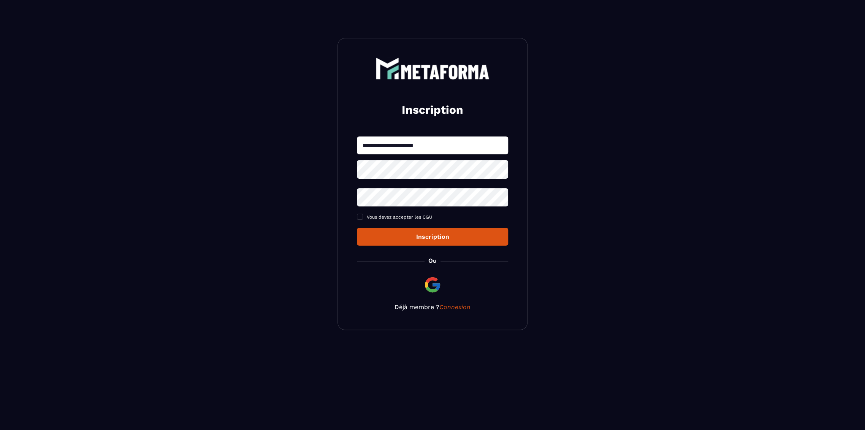  Describe the element at coordinates (432, 307) in the screenshot. I see `p: Déjà membre ?` at that location.